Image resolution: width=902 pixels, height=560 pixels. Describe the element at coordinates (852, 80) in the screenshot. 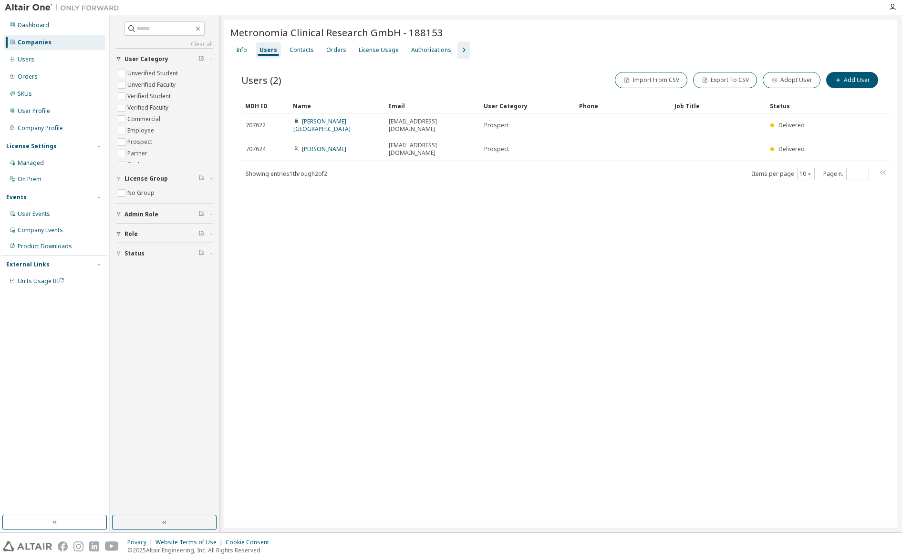

I see `button: Add User` at that location.